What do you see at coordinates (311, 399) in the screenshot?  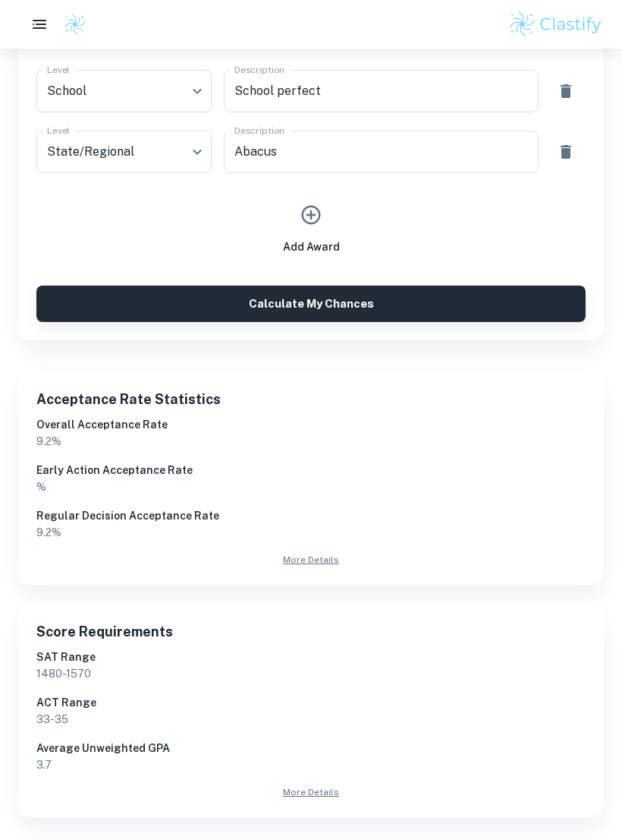 I see `h6: Acceptance Rate Statistics` at bounding box center [311, 399].